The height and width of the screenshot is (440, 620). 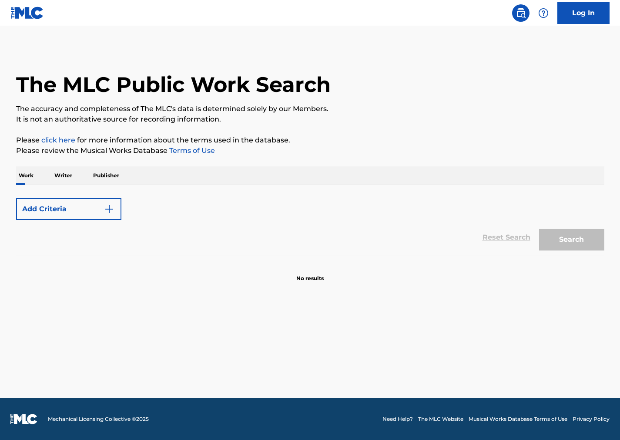 What do you see at coordinates (544, 13) in the screenshot?
I see `img: help` at bounding box center [544, 13].